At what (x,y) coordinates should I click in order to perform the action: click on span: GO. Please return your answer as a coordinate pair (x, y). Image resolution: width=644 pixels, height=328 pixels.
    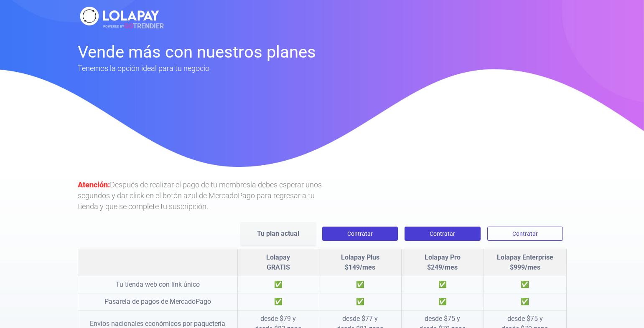
    Looking at the image, I should click on (128, 26).